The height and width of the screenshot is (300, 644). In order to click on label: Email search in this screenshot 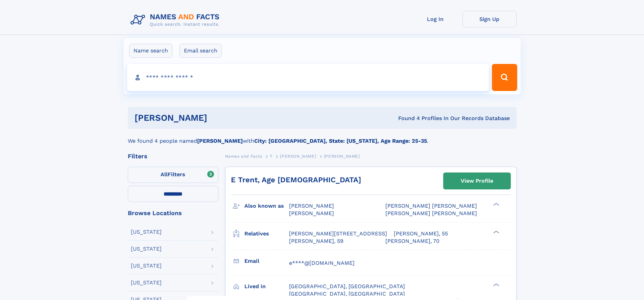, I will do `click(201, 50)`.